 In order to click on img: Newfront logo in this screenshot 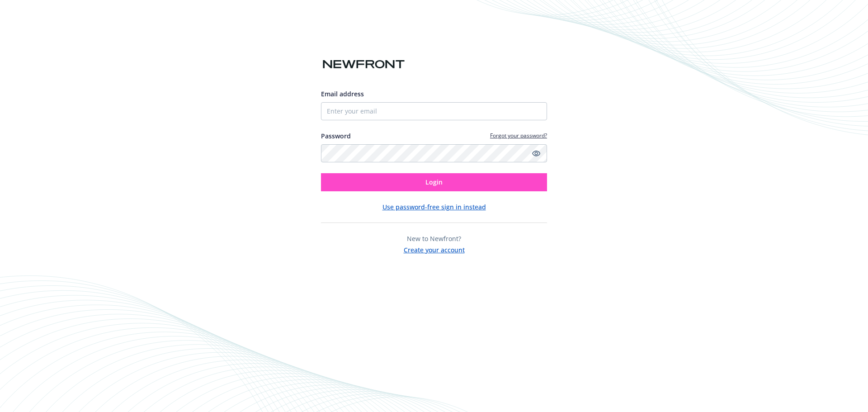, I will do `click(363, 64)`.